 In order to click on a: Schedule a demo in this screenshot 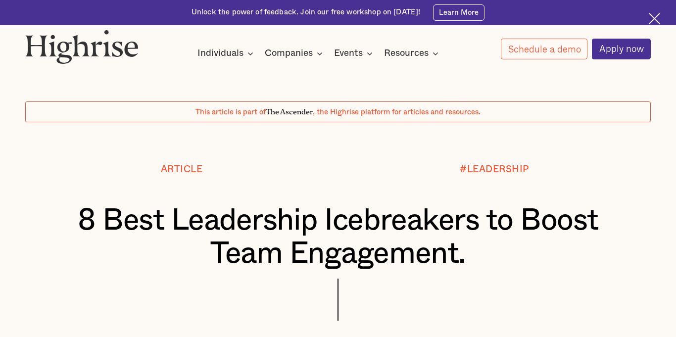, I will do `click(544, 49)`.